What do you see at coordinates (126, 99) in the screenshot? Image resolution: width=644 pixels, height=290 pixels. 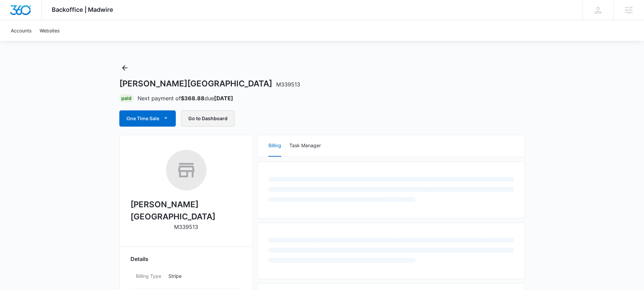 I see `div: Paid` at bounding box center [126, 99].